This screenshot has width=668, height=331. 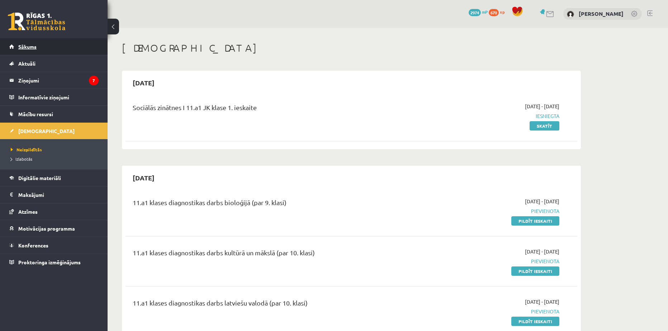 What do you see at coordinates (94, 80) in the screenshot?
I see `i: 7` at bounding box center [94, 80].